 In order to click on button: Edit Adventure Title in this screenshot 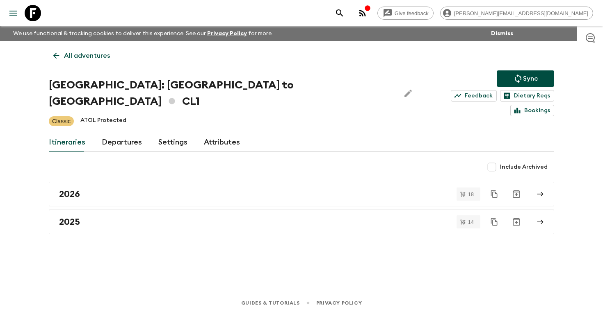, I will do `click(408, 93)`.